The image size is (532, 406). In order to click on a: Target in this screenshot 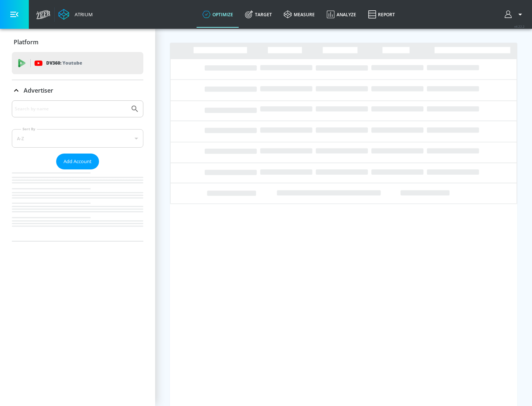, I will do `click(258, 14)`.